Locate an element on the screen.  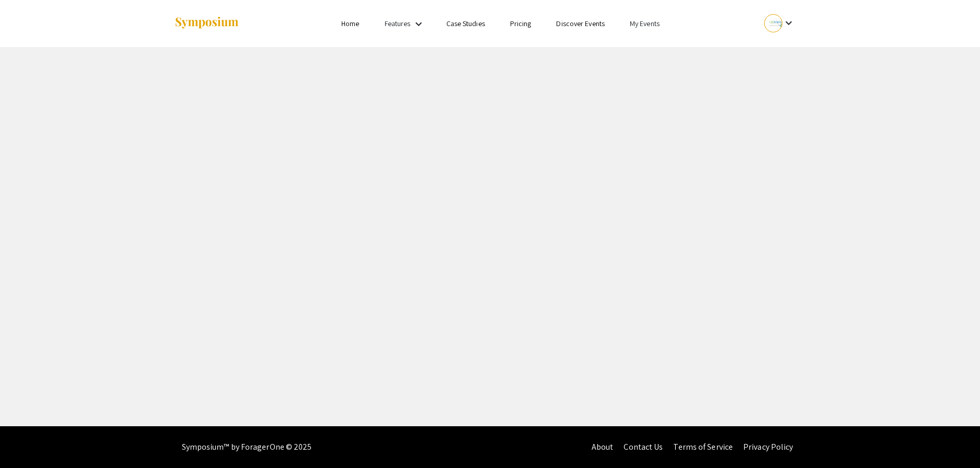
a: Terms of Service is located at coordinates (703, 447).